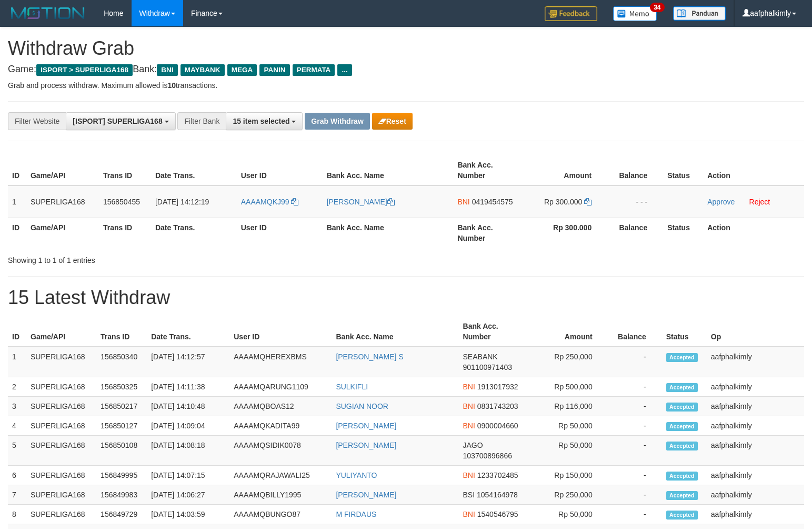  What do you see at coordinates (406, 69) in the screenshot?
I see `h4: Game: Bank:` at bounding box center [406, 69].